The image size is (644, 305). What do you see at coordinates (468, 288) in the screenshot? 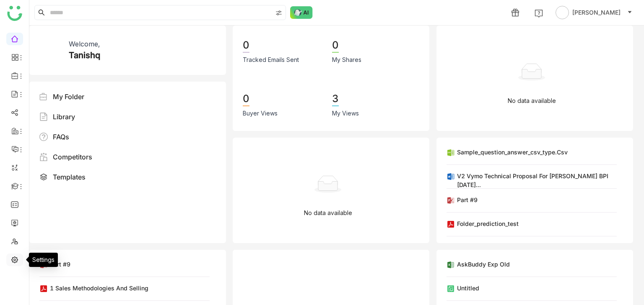
I see `div: Untitled` at bounding box center [468, 288].